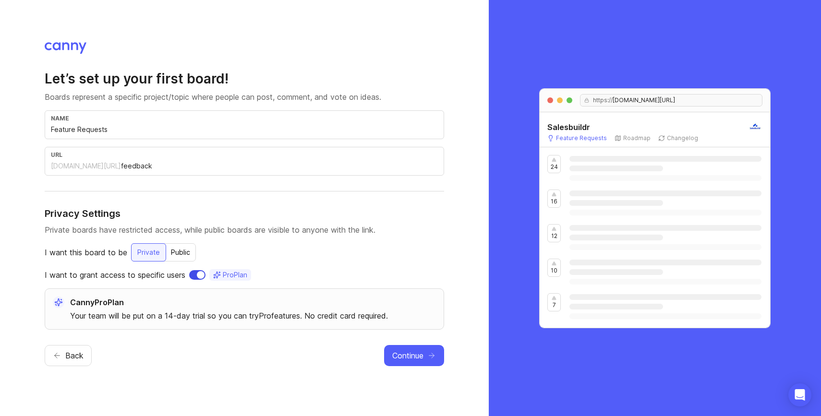 This screenshot has width=821, height=416. What do you see at coordinates (637, 138) in the screenshot?
I see `p: Roadmap` at bounding box center [637, 138].